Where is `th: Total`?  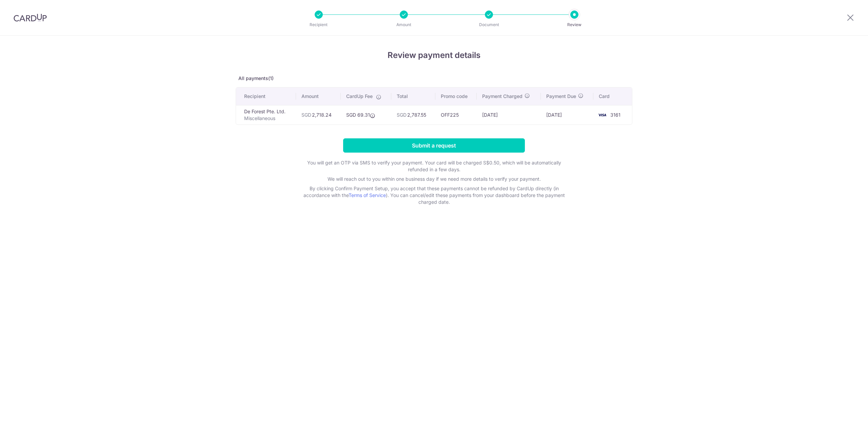 th: Total is located at coordinates (414, 97).